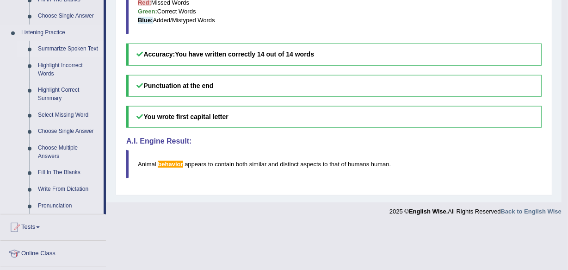 Image resolution: width=568 pixels, height=270 pixels. I want to click on a: Pronunciation, so click(68, 206).